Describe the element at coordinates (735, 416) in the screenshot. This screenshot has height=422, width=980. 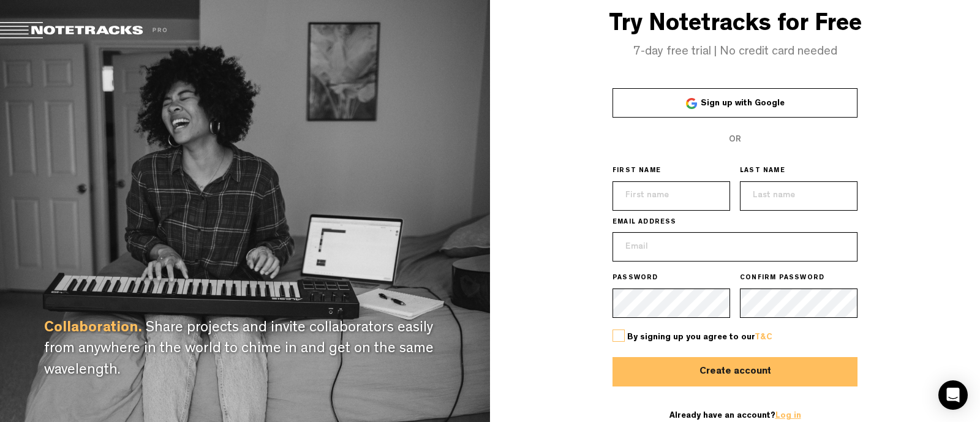
I see `span: Already have an account?` at that location.